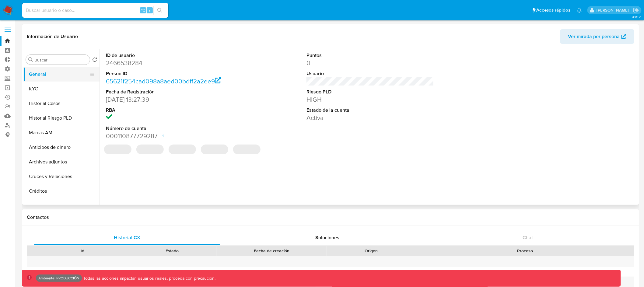 The height and width of the screenshot is (287, 644). Describe the element at coordinates (150, 10) in the screenshot. I see `span: s` at that location.